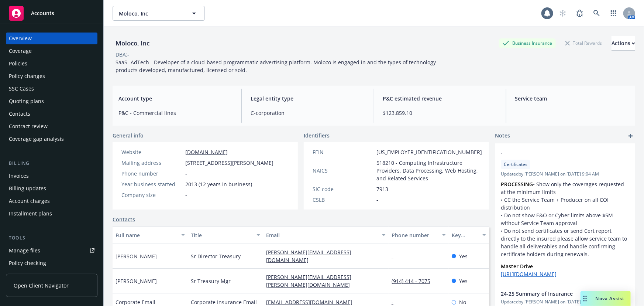 This screenshot has height=306, width=644. What do you see at coordinates (150, 14) in the screenshot?
I see `span: Moloco, Inc` at bounding box center [150, 14].